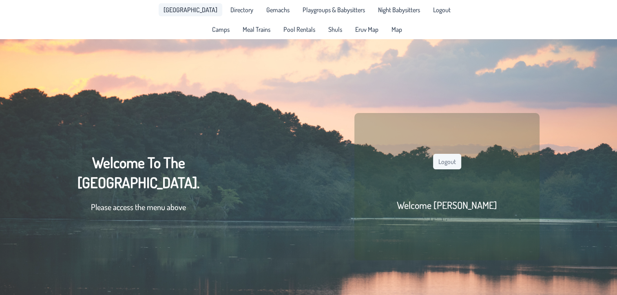 The image size is (617, 295). Describe the element at coordinates (257, 29) in the screenshot. I see `a: Meal Trains` at that location.